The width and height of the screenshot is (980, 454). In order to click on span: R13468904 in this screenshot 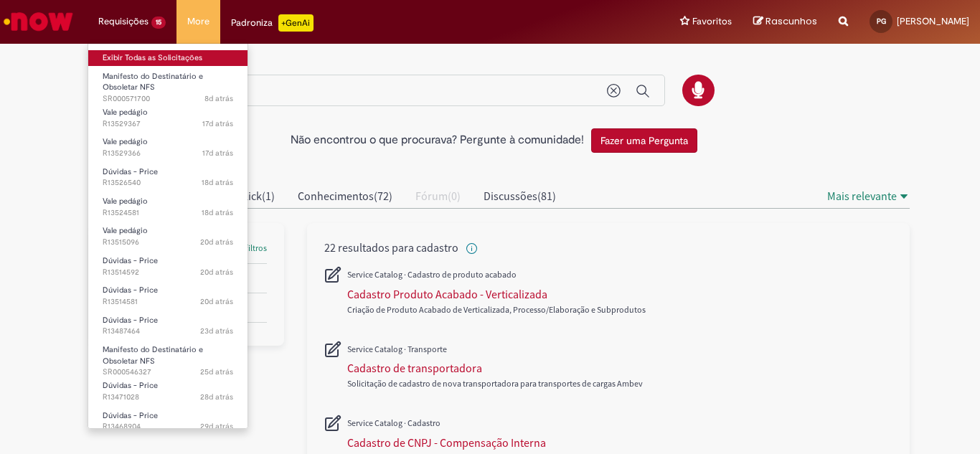, I will do `click(168, 427)`.